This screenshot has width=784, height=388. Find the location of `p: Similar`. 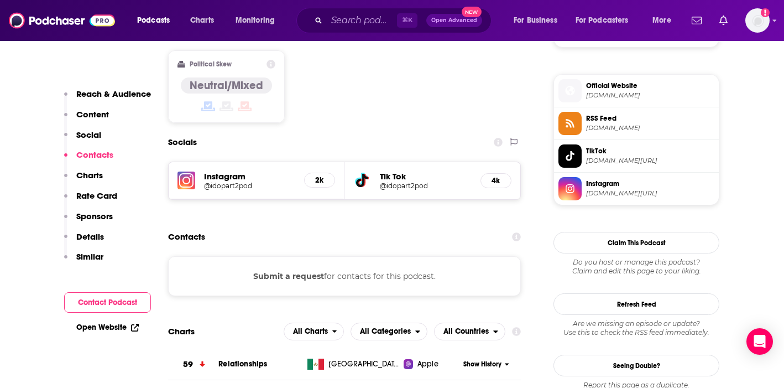

p: Similar is located at coordinates (90, 256).